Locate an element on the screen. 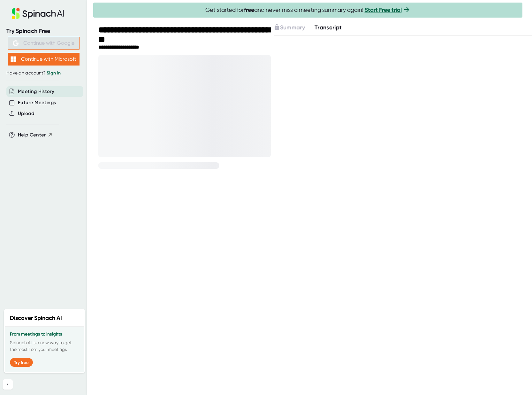 The width and height of the screenshot is (532, 395). button: Collapse sidebar is located at coordinates (7, 384).